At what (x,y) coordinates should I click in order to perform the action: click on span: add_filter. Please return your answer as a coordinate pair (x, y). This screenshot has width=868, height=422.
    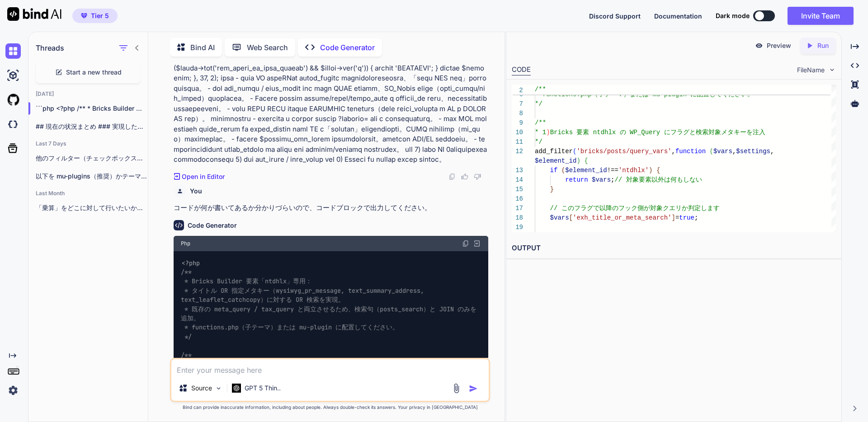
    Looking at the image, I should click on (554, 151).